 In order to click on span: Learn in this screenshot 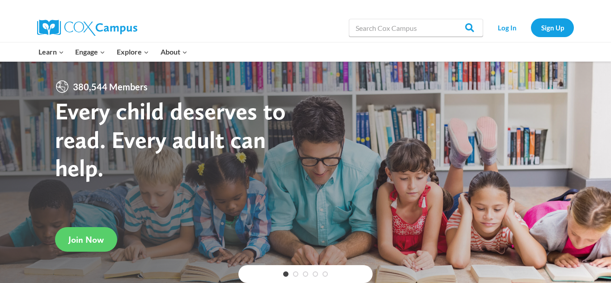, I will do `click(51, 52)`.